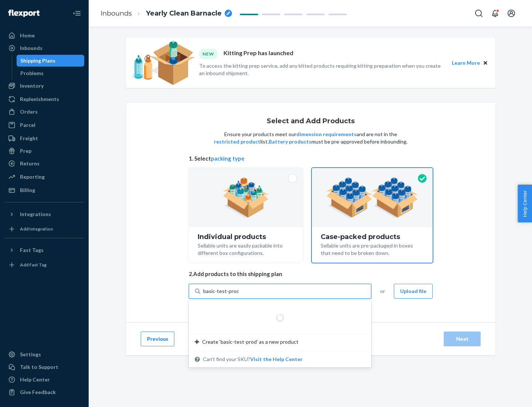 This screenshot has width=532, height=407. What do you see at coordinates (35, 214) in the screenshot?
I see `div: Integrations` at bounding box center [35, 214].